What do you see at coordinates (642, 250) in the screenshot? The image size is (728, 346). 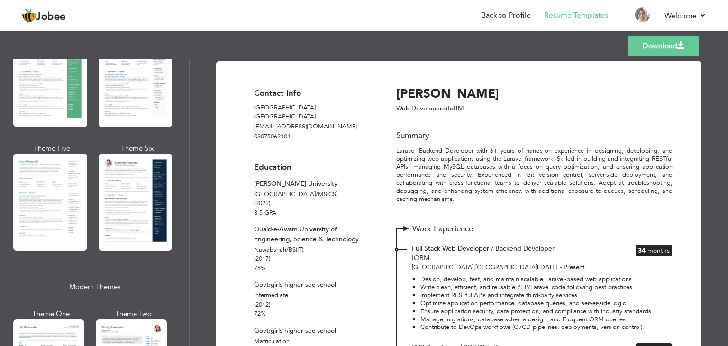 I see `span: 34` at bounding box center [642, 250].